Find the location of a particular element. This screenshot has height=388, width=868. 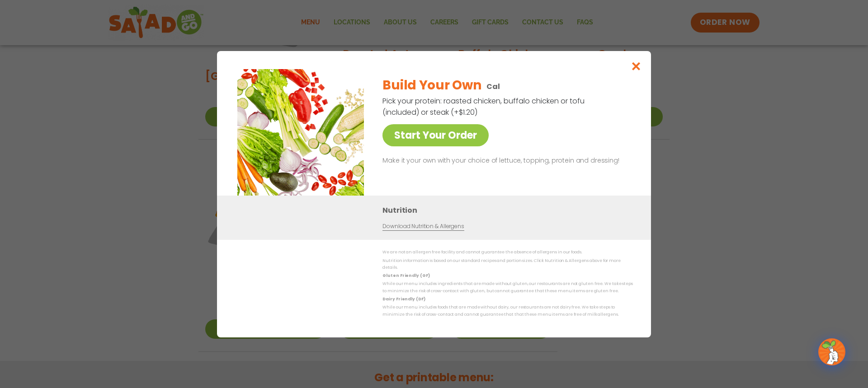

p: Nutrition information is based on our standard recipes and portion sizes. Click Nutrition & Aller... is located at coordinates (508, 264).